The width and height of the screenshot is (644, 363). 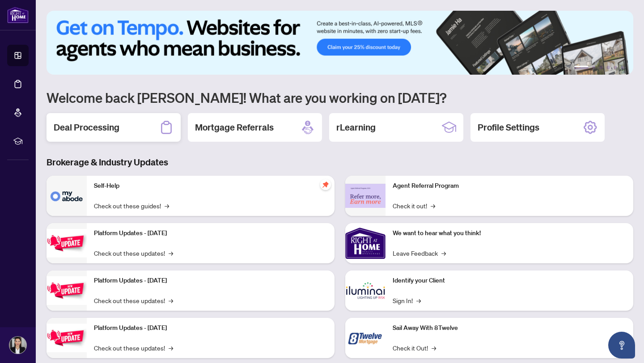 I want to click on img: Sail Away With 8Twelve, so click(x=366, y=338).